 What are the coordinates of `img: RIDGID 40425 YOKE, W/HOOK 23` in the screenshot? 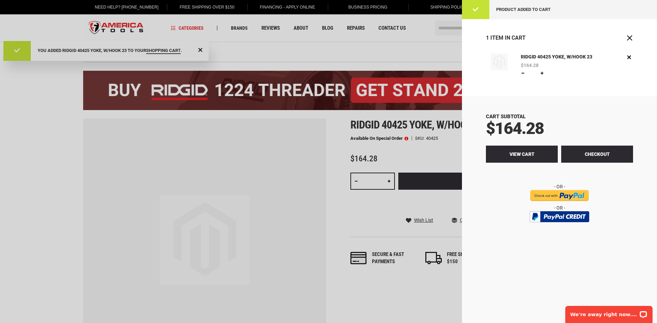 It's located at (499, 62).